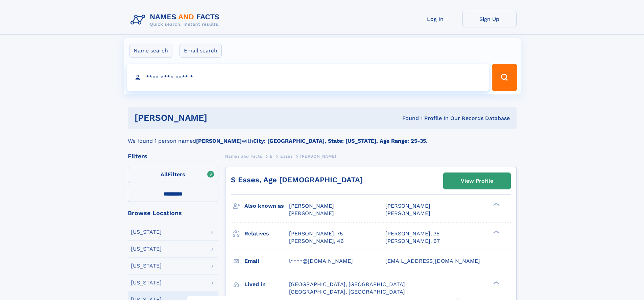  Describe the element at coordinates (173, 156) in the screenshot. I see `div: Filters` at that location.